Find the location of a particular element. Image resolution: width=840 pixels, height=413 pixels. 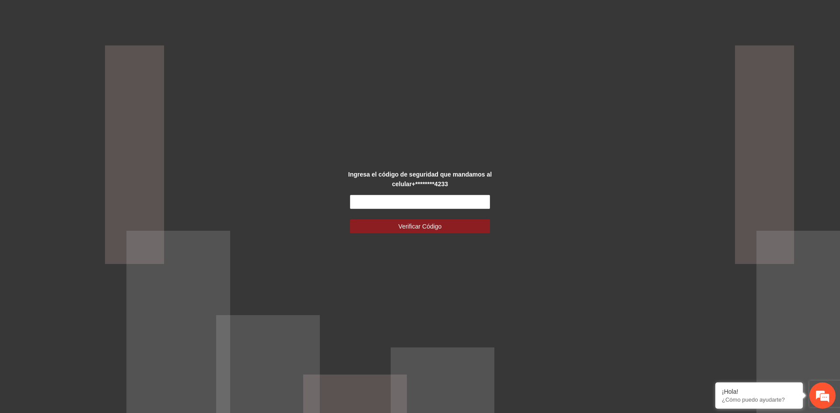

span: Verificar Código is located at coordinates (420, 227).